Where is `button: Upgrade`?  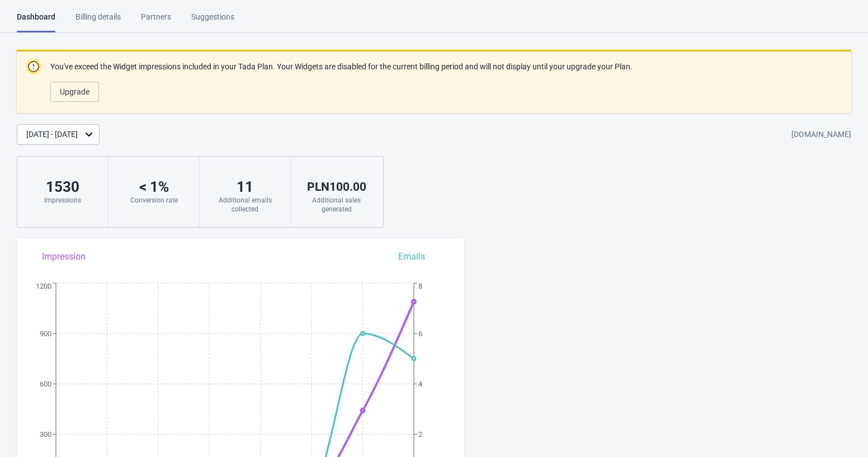 button: Upgrade is located at coordinates (74, 92).